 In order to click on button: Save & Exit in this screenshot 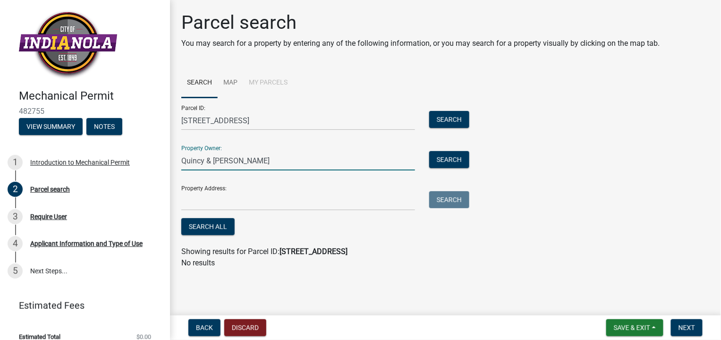, I will do `click(635, 328)`.